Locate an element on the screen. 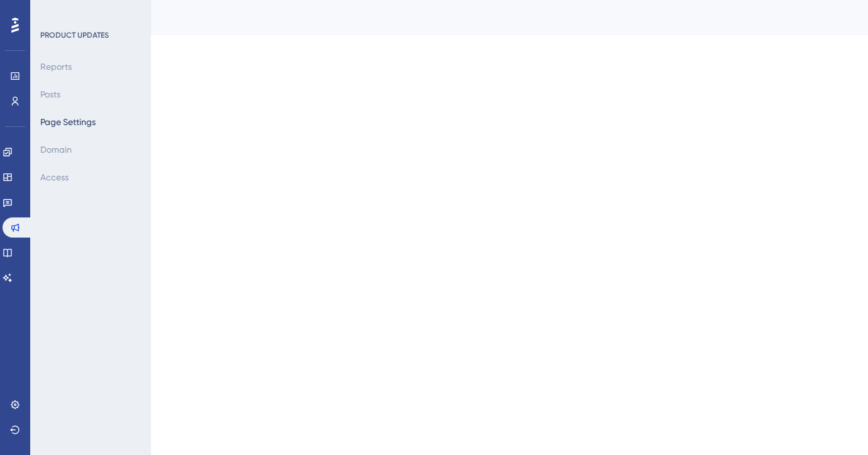 This screenshot has height=455, width=868. button: Reports is located at coordinates (56, 66).